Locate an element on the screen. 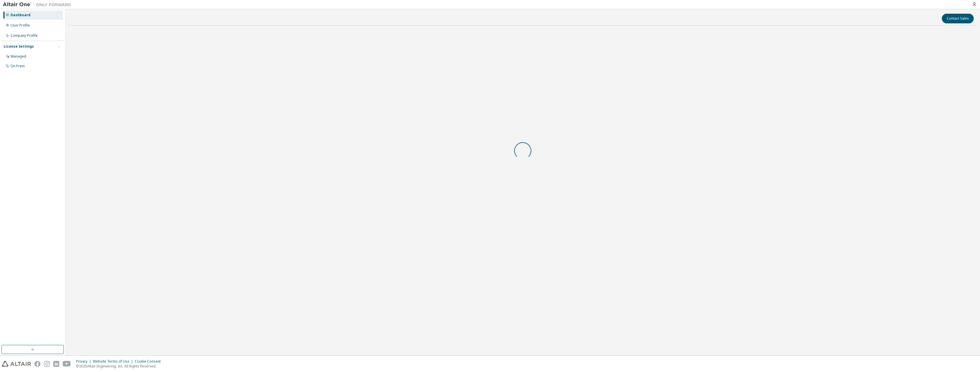 This screenshot has width=980, height=372. div: User Profile is located at coordinates (20, 25).